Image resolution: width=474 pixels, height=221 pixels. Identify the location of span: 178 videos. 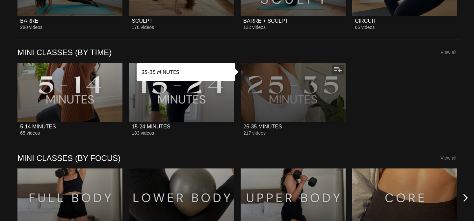
(143, 27).